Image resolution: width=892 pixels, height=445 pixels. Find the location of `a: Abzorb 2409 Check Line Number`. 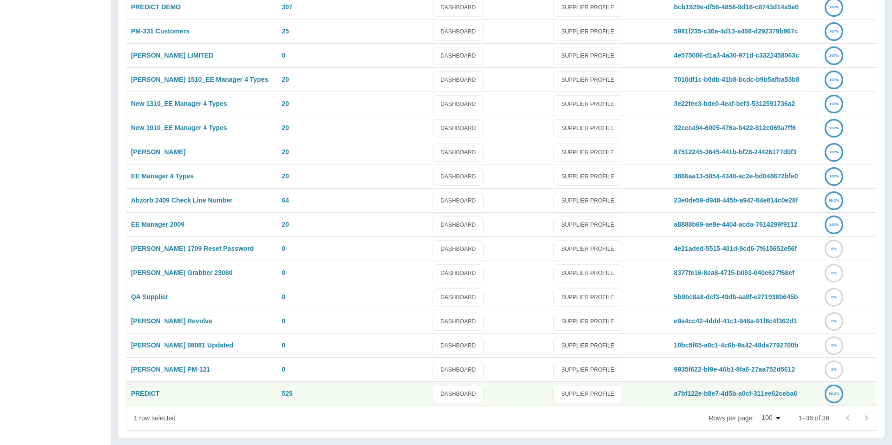

a: Abzorb 2409 Check Line Number is located at coordinates (182, 200).